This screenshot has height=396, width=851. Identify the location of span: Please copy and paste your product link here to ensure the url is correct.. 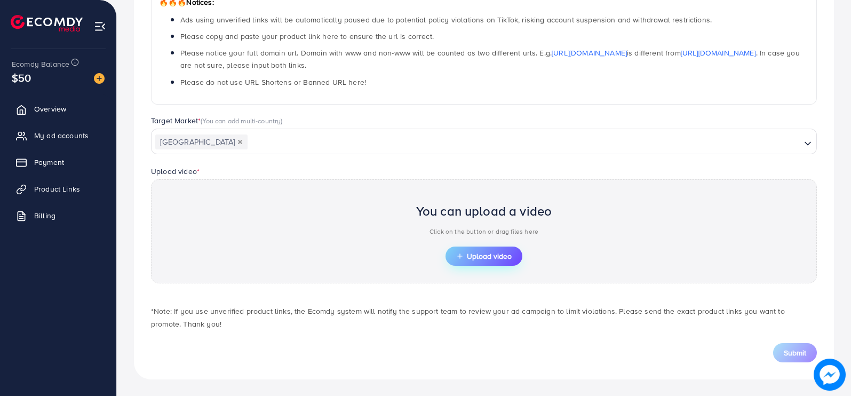
(307, 36).